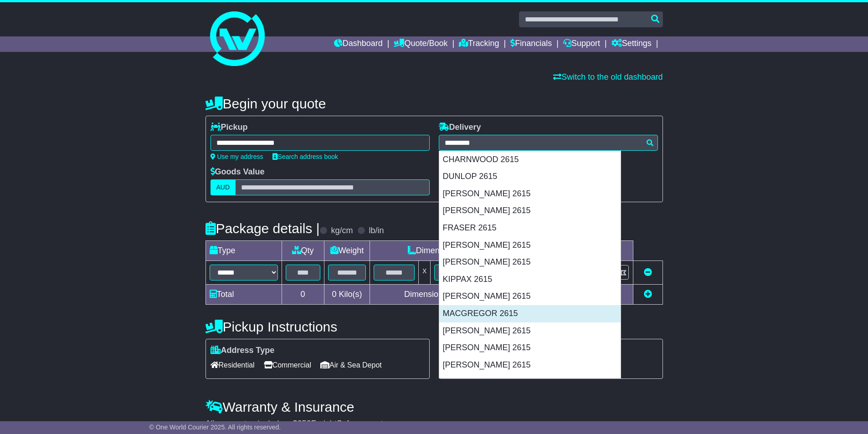  I want to click on div: FRASER 2615, so click(530, 228).